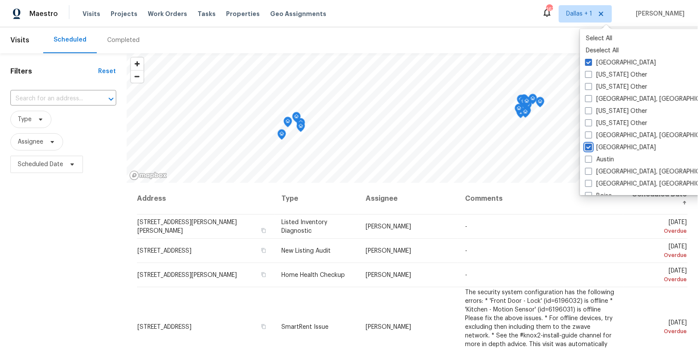 Image resolution: width=698 pixels, height=350 pixels. I want to click on input: Search for an address..., so click(51, 99).